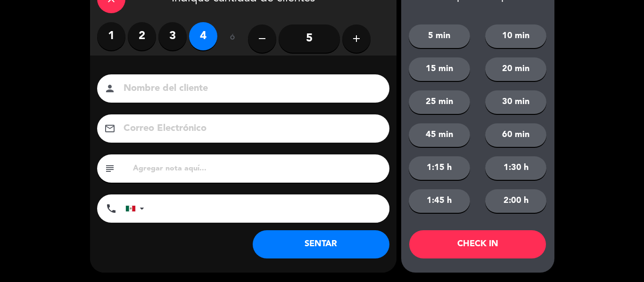 This screenshot has height=282, width=644. Describe the element at coordinates (136, 209) in the screenshot. I see `div: Mexico (México): +52` at that location.